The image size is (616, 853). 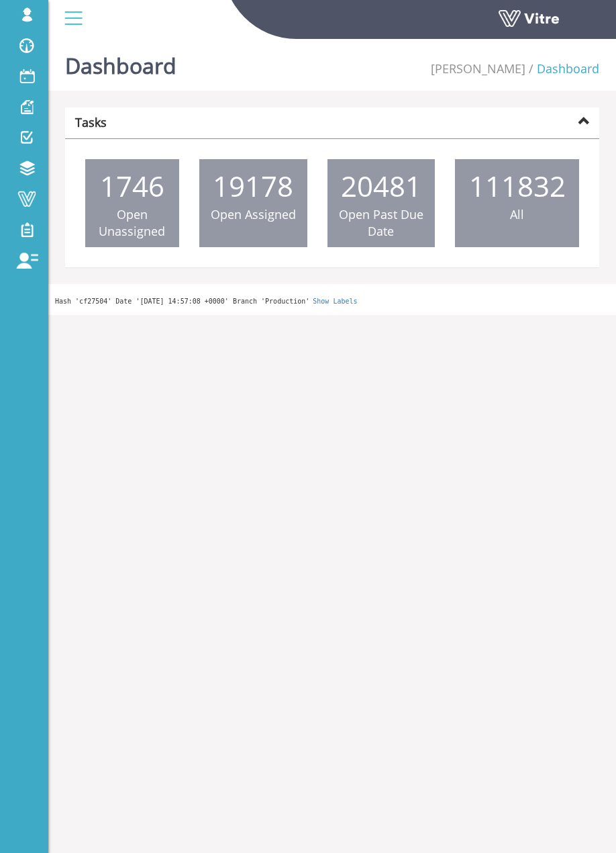 I want to click on span: 20481, so click(x=382, y=185).